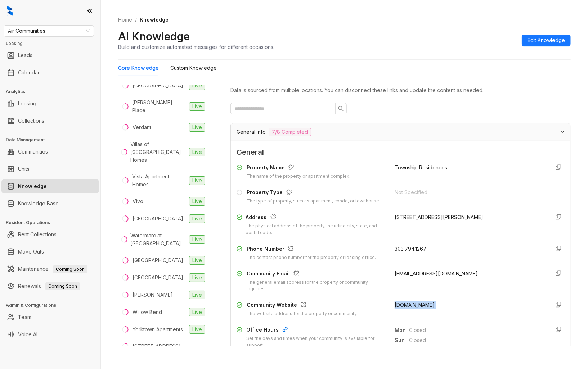 This screenshot has width=588, height=369. Describe the element at coordinates (50, 152) in the screenshot. I see `li: Communities` at that location.